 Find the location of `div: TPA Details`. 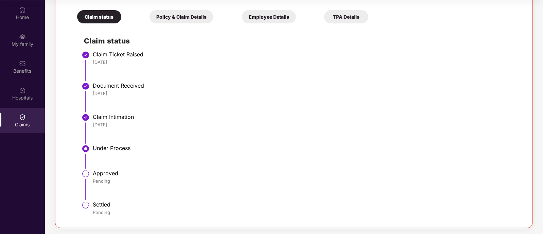

div: TPA Details is located at coordinates (347, 17).